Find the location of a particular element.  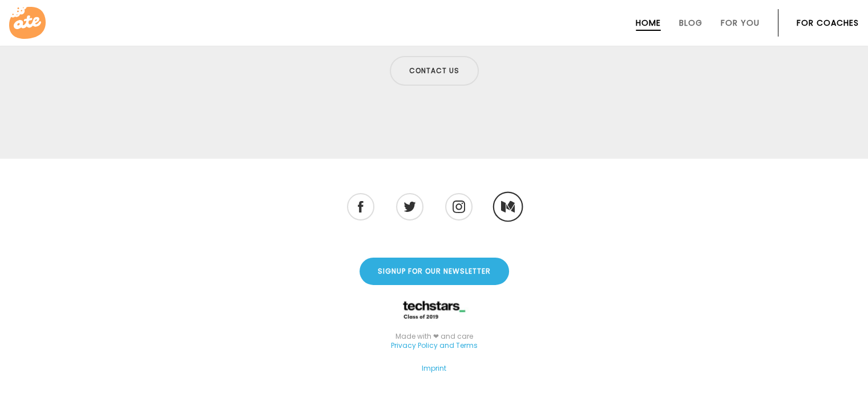

a: For You is located at coordinates (740, 23).